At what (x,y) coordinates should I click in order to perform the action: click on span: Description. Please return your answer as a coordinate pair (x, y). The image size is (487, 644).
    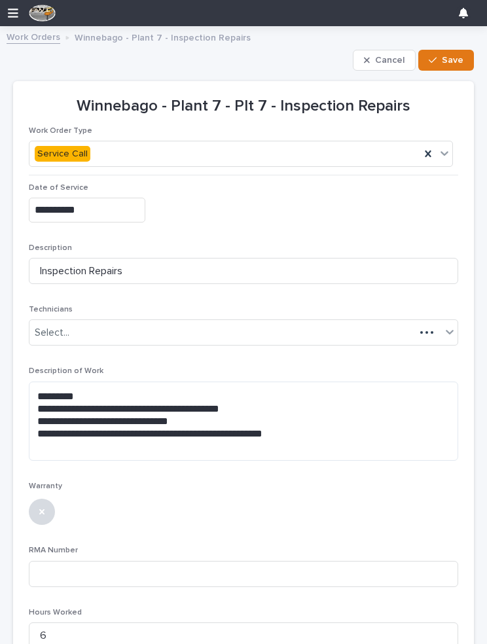
    Looking at the image, I should click on (50, 248).